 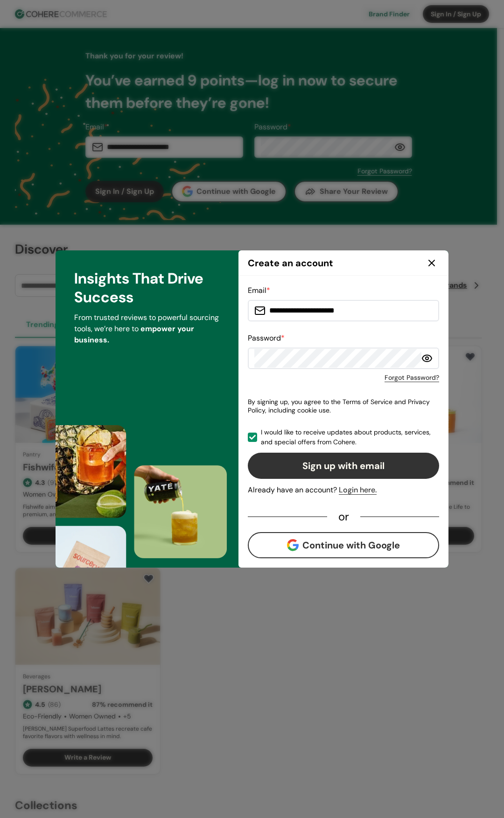 What do you see at coordinates (343, 406) in the screenshot?
I see `p: By signing up, you agree to the Terms of Service and Privacy Policy, including cookie use.` at bounding box center [343, 406].